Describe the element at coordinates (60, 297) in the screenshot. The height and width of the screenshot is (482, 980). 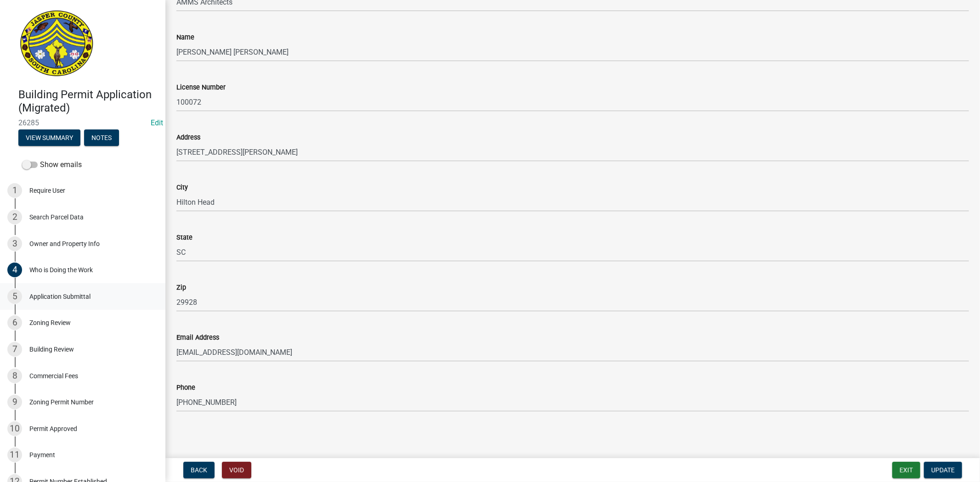
I see `div: Application Submittal` at that location.